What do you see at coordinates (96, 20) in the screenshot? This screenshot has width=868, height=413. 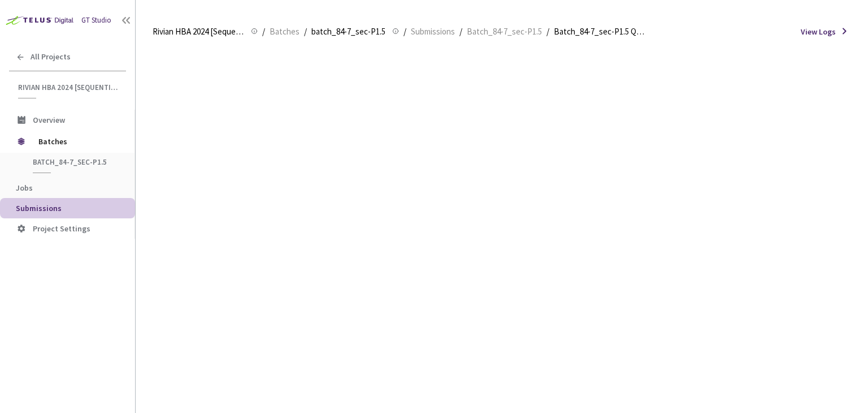 I see `div: GT Studio` at bounding box center [96, 20].